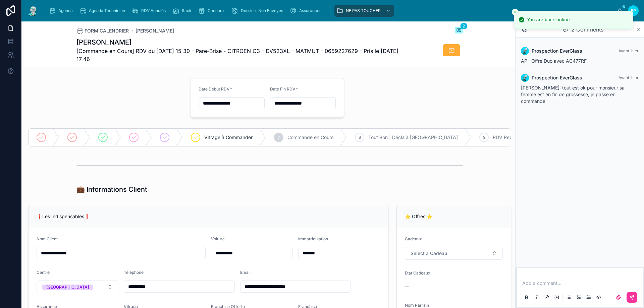  Describe the element at coordinates (463, 26) in the screenshot. I see `span: 2` at that location.